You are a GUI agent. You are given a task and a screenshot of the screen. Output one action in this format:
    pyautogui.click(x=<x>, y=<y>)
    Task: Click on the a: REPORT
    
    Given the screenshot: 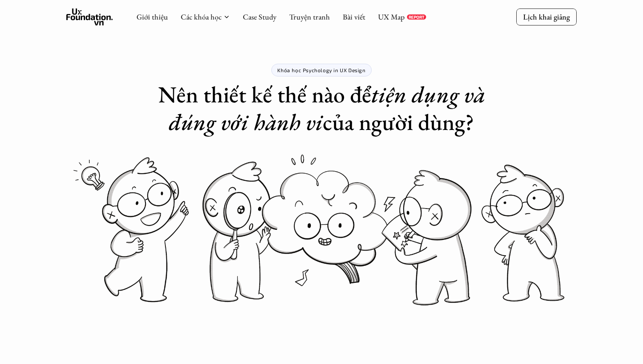 What is the action you would take?
    pyautogui.click(x=416, y=17)
    